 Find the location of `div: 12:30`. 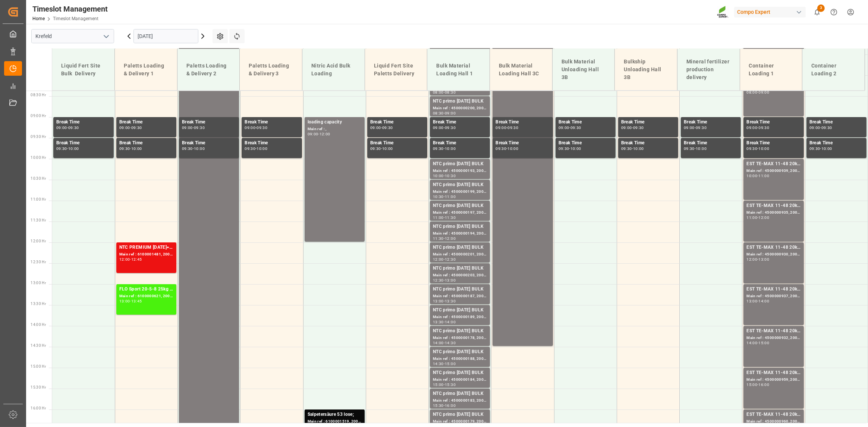

div: 12:30 is located at coordinates (450, 260).